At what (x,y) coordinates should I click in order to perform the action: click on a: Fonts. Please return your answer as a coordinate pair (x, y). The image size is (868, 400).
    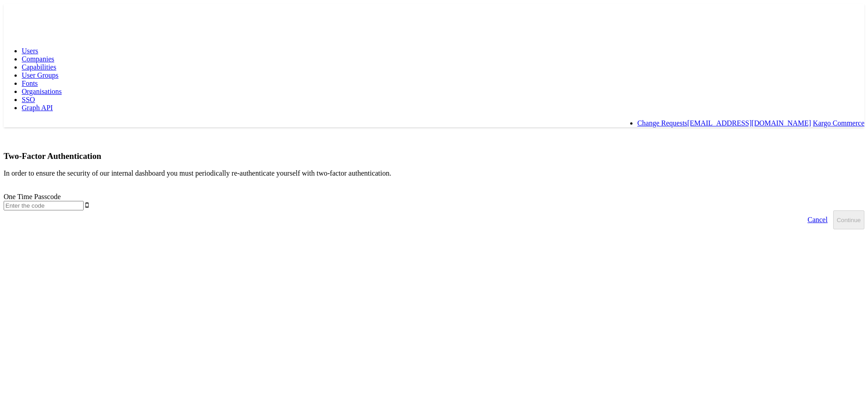
    Looking at the image, I should click on (30, 83).